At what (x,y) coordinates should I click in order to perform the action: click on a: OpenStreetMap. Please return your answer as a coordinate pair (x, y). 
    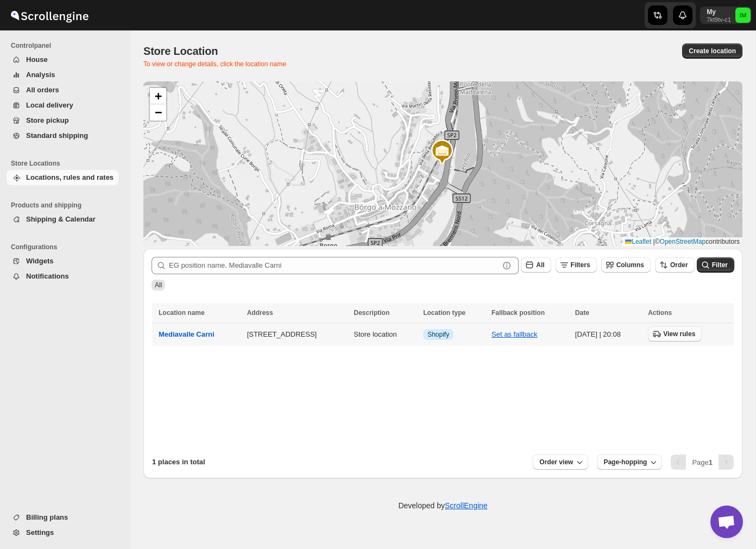
    Looking at the image, I should click on (683, 242).